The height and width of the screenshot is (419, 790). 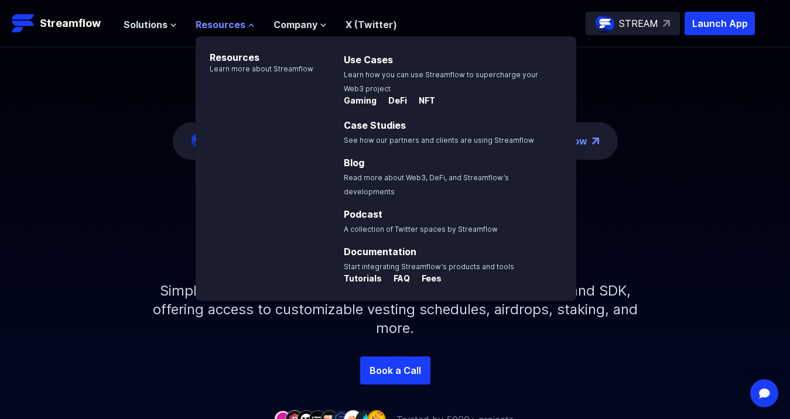 I want to click on a: STREAM, so click(x=632, y=23).